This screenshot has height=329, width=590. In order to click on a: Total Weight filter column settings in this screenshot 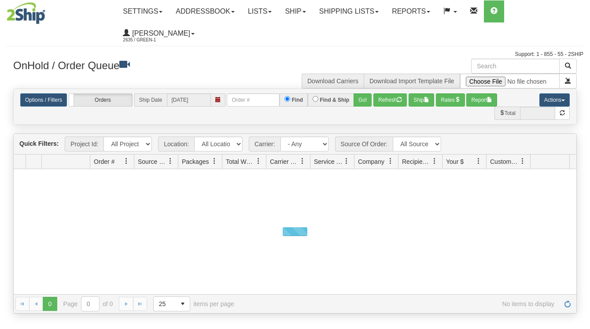, I will do `click(259, 161)`.